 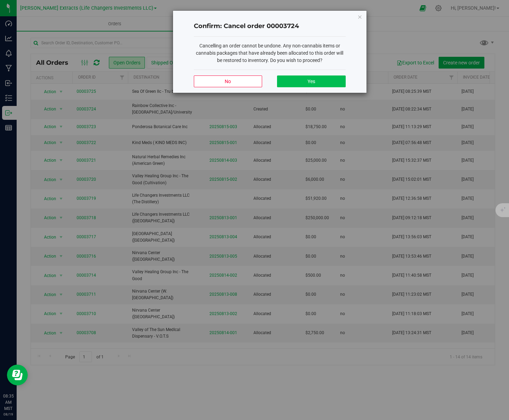 I want to click on span: Yes, so click(x=311, y=82).